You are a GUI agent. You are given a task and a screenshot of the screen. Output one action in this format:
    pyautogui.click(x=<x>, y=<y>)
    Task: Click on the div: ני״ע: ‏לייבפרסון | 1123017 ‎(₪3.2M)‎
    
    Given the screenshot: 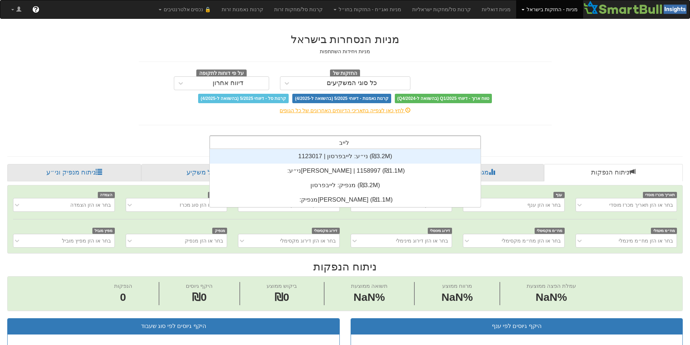 What is the action you would take?
    pyautogui.click(x=345, y=157)
    